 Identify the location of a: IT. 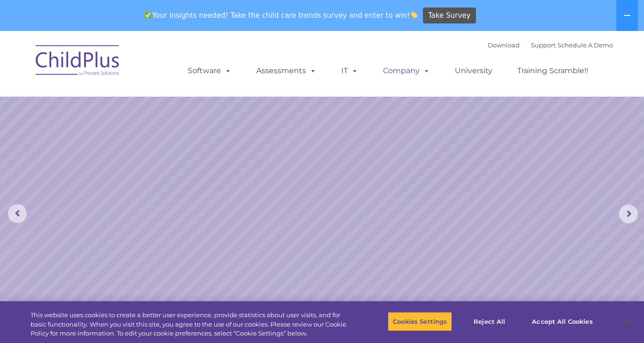
(349, 71).